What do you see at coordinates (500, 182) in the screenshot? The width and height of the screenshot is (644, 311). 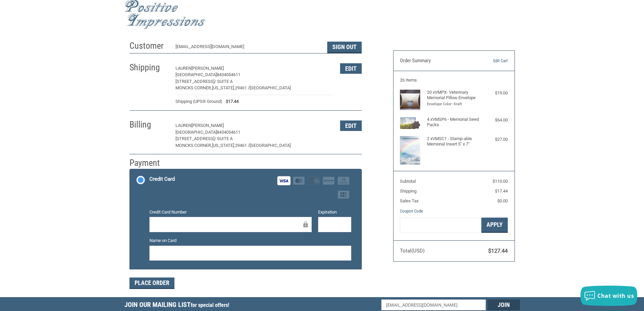 I see `span: $110.00` at bounding box center [500, 182].